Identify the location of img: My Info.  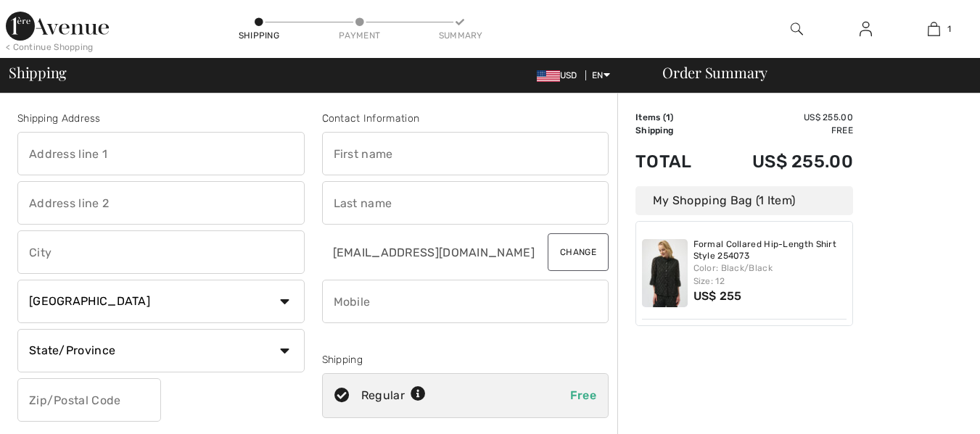
(865, 29).